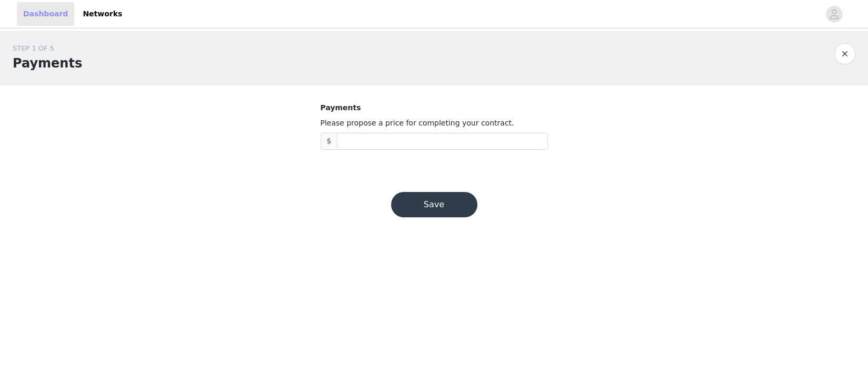 This screenshot has width=868, height=366. What do you see at coordinates (102, 14) in the screenshot?
I see `a: Networks` at bounding box center [102, 14].